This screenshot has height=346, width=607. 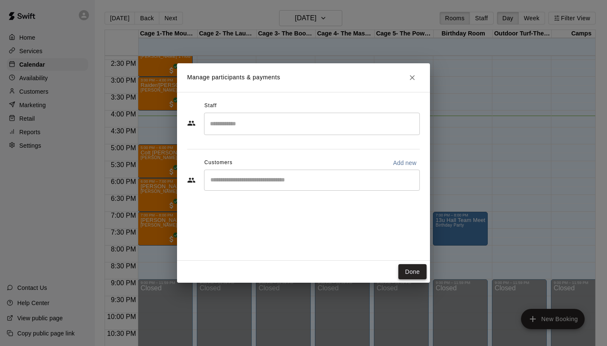 What do you see at coordinates (312, 180) in the screenshot?
I see `div: Start typing to search customers...` at bounding box center [312, 180].